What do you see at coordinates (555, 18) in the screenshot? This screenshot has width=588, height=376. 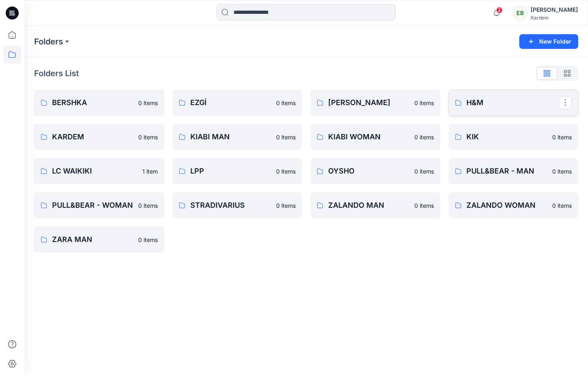 I see `div: Kardem` at bounding box center [555, 18].